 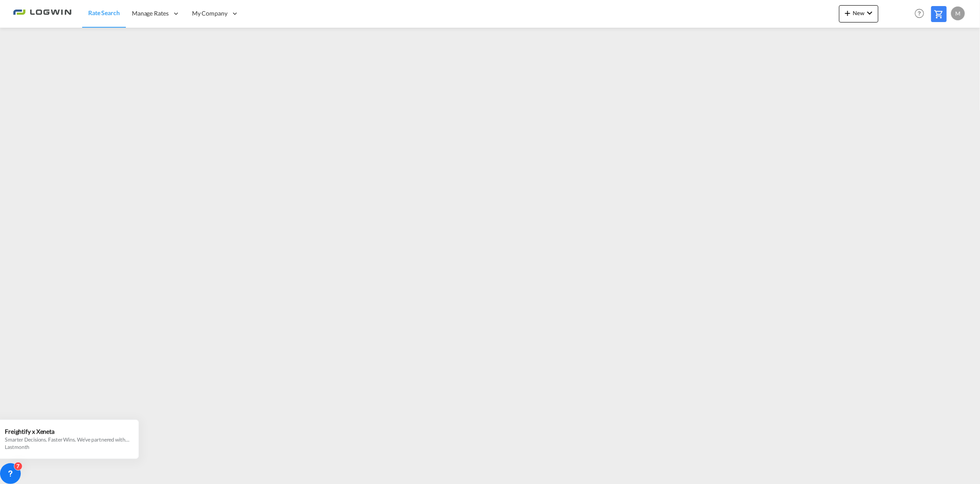 What do you see at coordinates (922, 14) in the screenshot?
I see `div: Help` at bounding box center [922, 14].